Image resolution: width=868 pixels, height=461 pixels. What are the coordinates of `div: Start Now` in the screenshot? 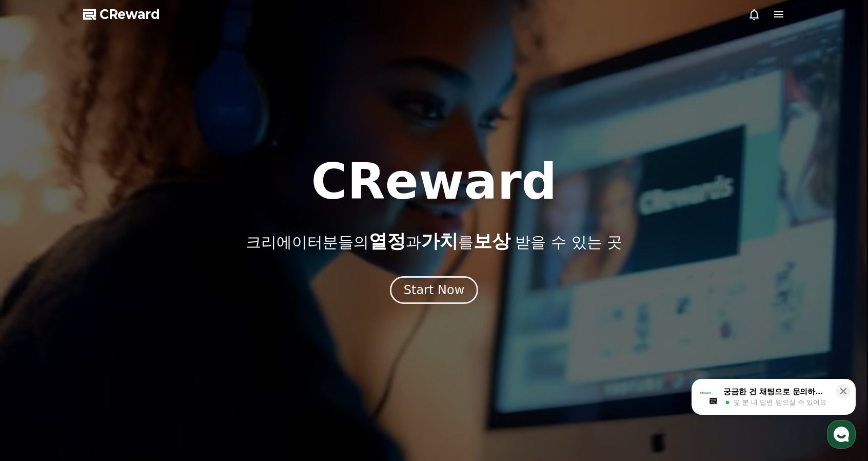 It's located at (434, 290).